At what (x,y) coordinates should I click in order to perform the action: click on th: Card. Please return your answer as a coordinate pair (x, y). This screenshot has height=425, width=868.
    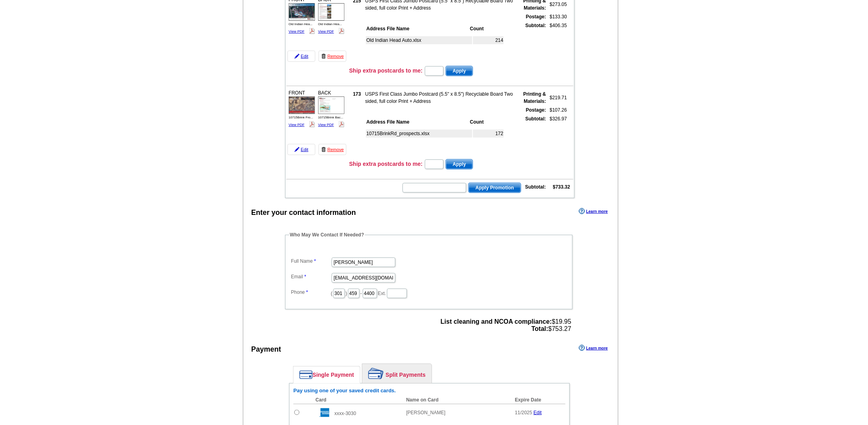
    Looking at the image, I should click on (357, 400).